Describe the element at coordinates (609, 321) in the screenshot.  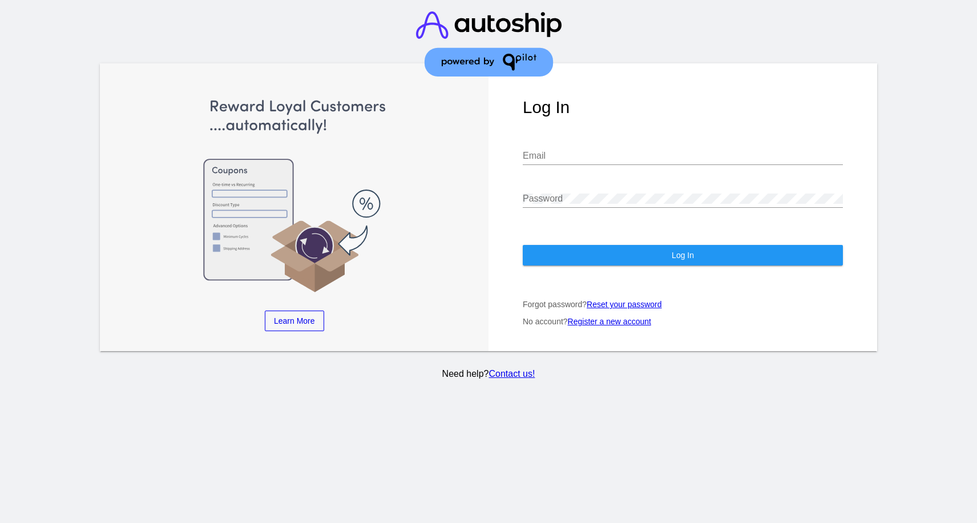
I see `a: Register a new account` at that location.